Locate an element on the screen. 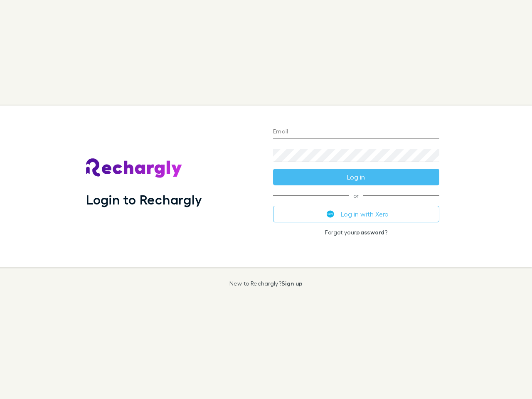 The width and height of the screenshot is (532, 399). button: Log in is located at coordinates (357, 177).